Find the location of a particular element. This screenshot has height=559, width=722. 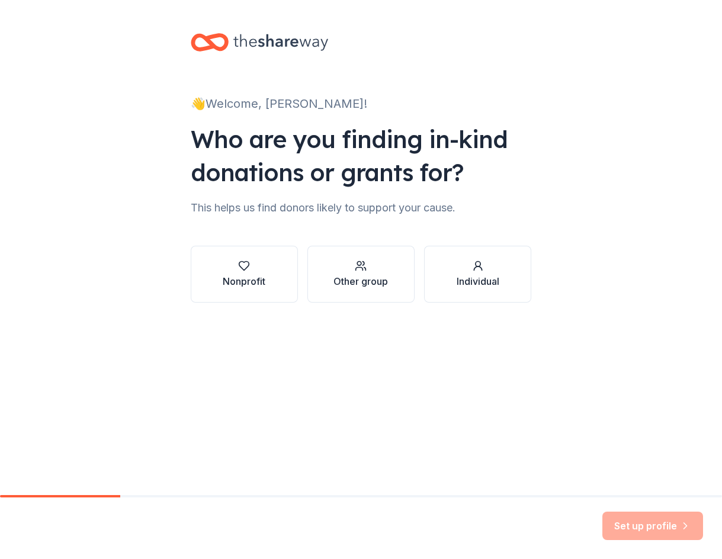

button: Other group is located at coordinates (361, 274).